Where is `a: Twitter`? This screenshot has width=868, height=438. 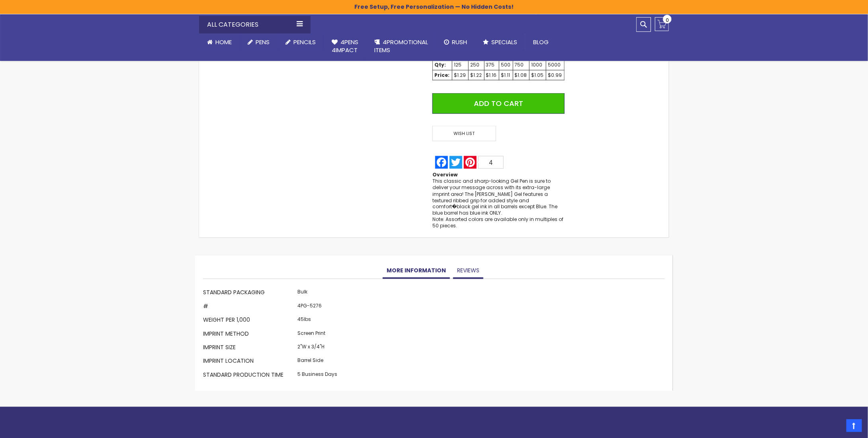 a: Twitter is located at coordinates (456, 163).